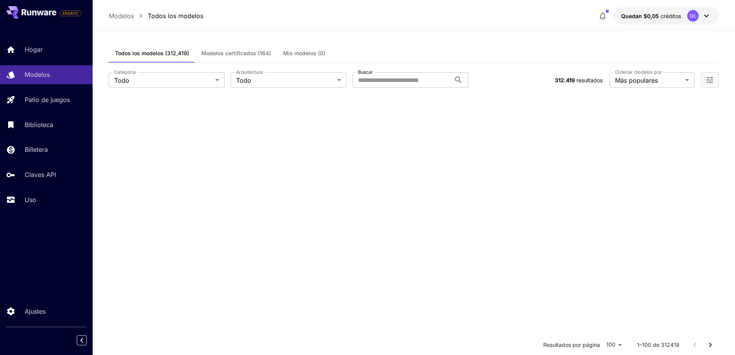 The image size is (735, 355). Describe the element at coordinates (670, 16) in the screenshot. I see `font: créditos` at that location.